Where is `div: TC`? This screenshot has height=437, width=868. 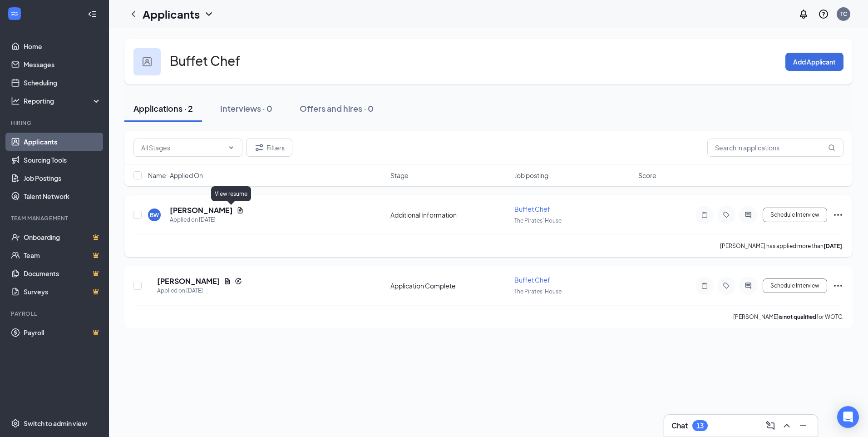 div: TC is located at coordinates (844, 14).